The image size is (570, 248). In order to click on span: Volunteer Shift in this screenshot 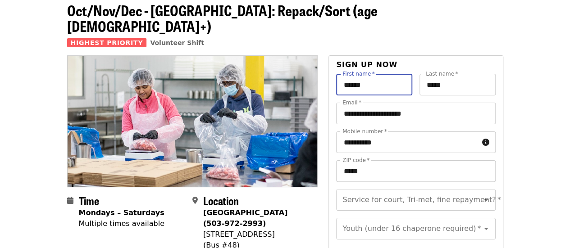, I will do `click(177, 43)`.